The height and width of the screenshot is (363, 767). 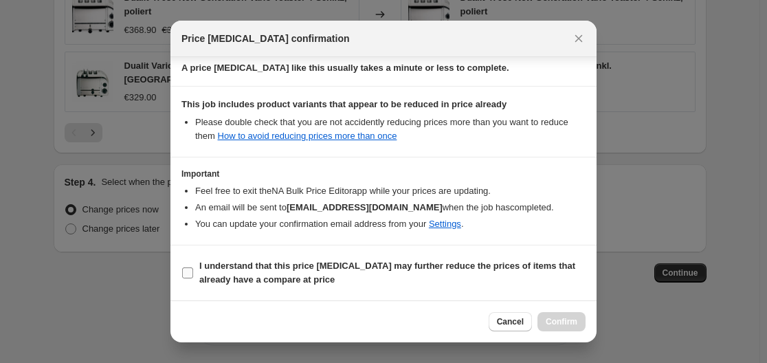 What do you see at coordinates (344, 104) in the screenshot?
I see `b: This job includes product variants that appear to be reduced in price already` at bounding box center [344, 104].